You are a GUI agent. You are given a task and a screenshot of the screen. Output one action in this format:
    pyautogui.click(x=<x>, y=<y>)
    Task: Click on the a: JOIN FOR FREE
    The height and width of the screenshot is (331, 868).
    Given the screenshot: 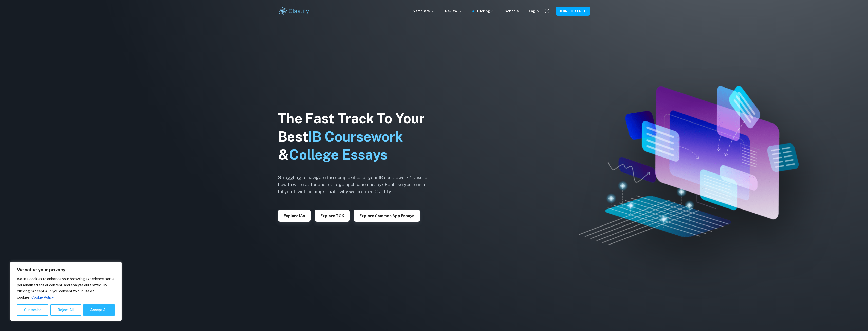 What is the action you would take?
    pyautogui.click(x=572, y=11)
    